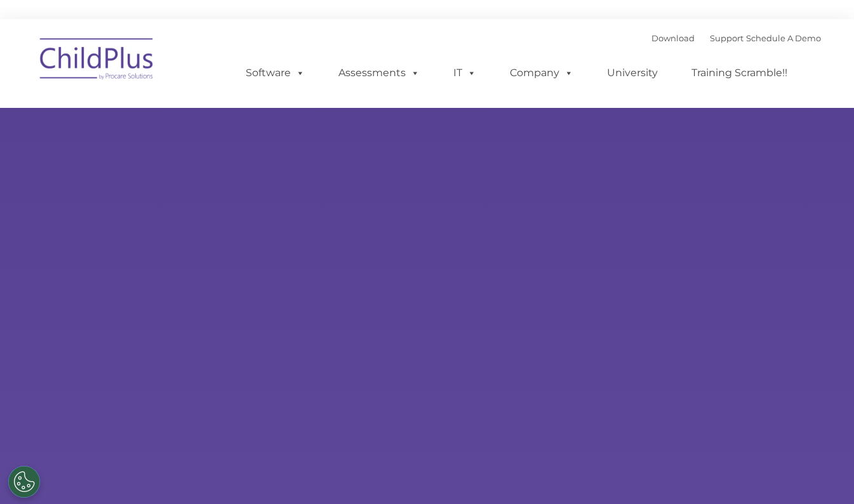 The width and height of the screenshot is (854, 504). Describe the element at coordinates (542, 73) in the screenshot. I see `a: Company` at that location.